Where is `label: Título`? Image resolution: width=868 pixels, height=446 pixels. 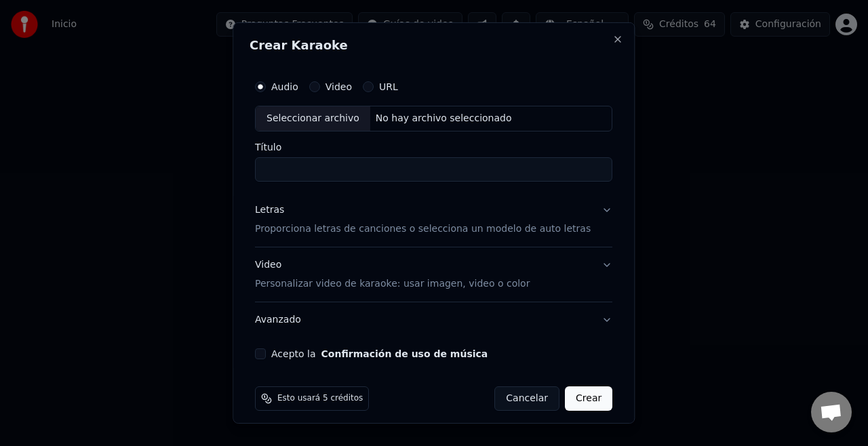 label: Título is located at coordinates (433, 147).